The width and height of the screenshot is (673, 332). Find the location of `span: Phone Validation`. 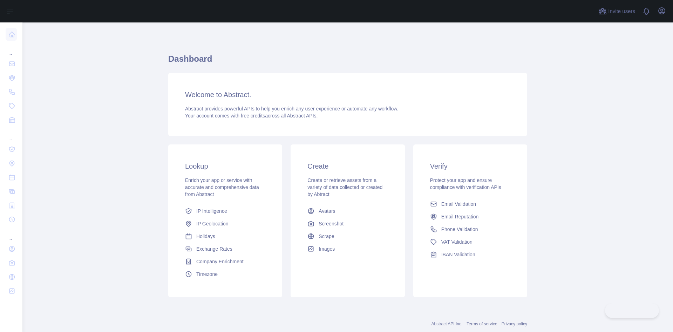

span: Phone Validation is located at coordinates (459, 229).